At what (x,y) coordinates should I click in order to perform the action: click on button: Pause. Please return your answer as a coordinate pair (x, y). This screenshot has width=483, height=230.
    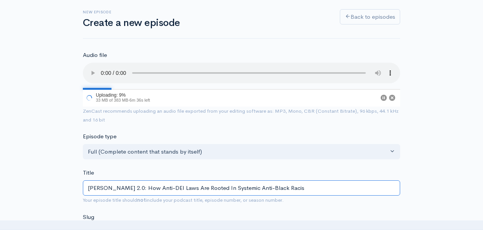
    Looking at the image, I should click on (384, 98).